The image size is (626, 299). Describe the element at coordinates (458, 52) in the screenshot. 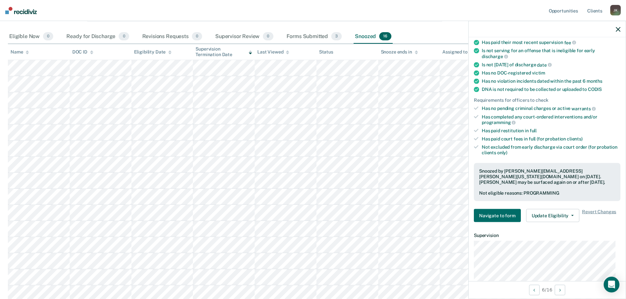

I see `div: Assigned to` at that location.